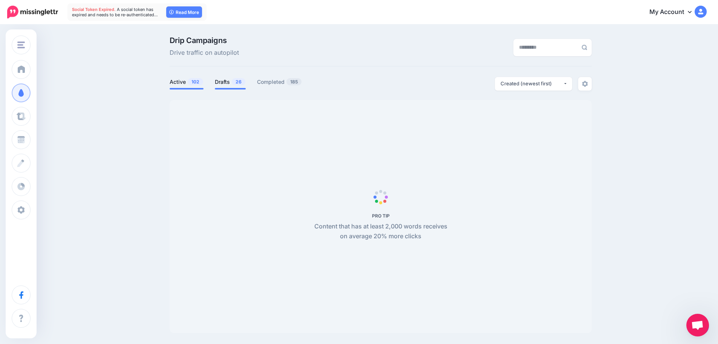  I want to click on img: search-grey-6.png, so click(585, 47).